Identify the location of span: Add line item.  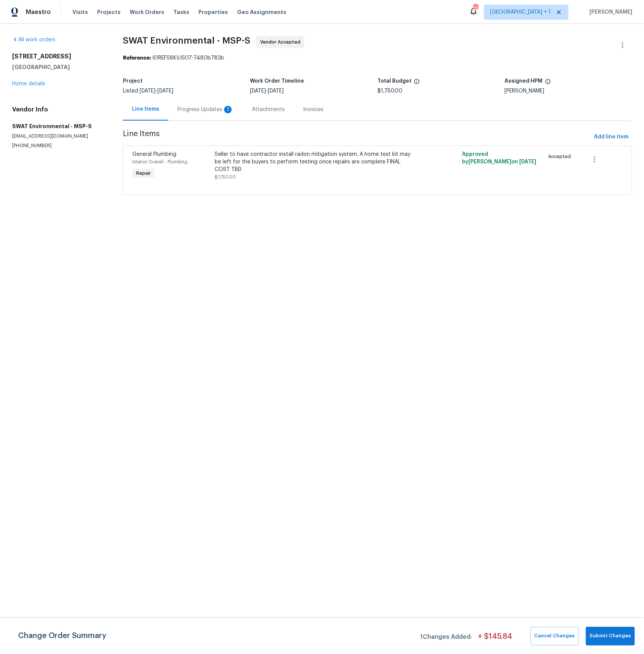
(611, 137).